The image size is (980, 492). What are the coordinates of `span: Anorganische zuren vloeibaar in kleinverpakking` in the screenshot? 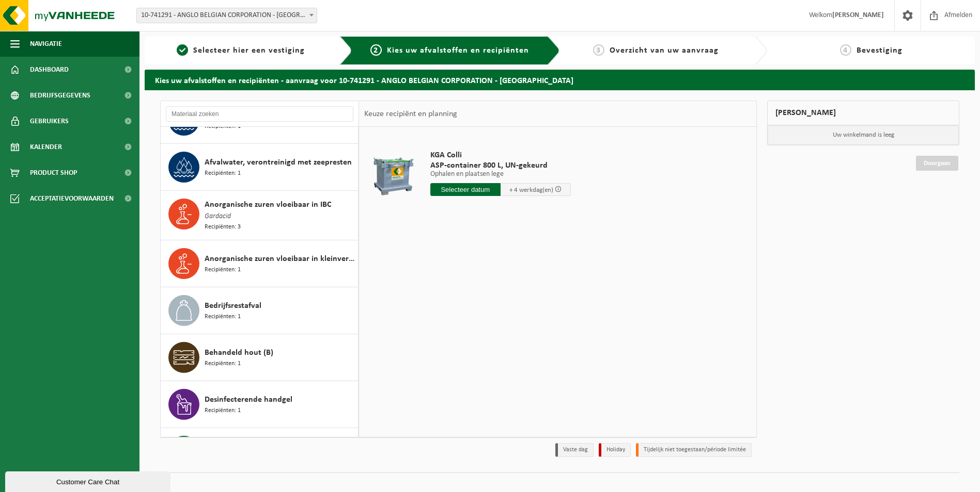 It's located at (280, 260).